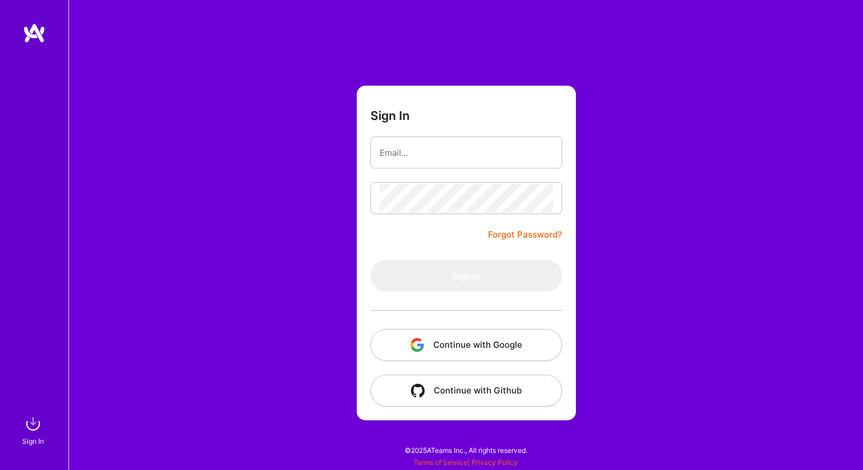 The height and width of the screenshot is (470, 863). What do you see at coordinates (466, 391) in the screenshot?
I see `button: Continue with Github` at bounding box center [466, 391].